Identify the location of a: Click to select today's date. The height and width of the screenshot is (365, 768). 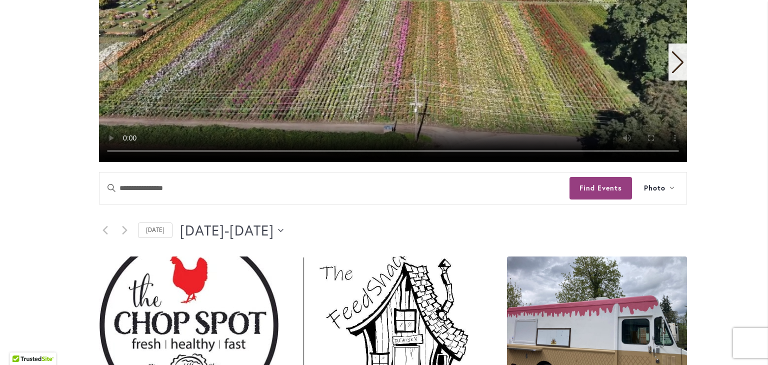
(155, 230).